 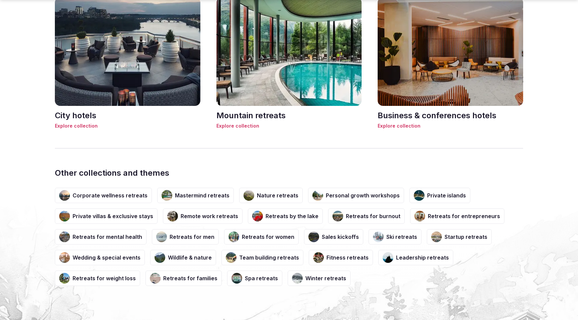 I want to click on a: Retreats for entrepreneursRetreats for entrepreneurs, so click(x=457, y=216).